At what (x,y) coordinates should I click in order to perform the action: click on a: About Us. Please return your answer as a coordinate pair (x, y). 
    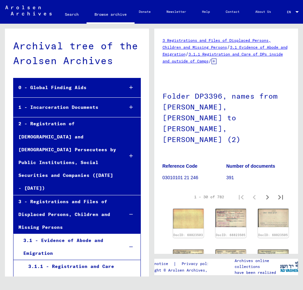
    Looking at the image, I should click on (263, 12).